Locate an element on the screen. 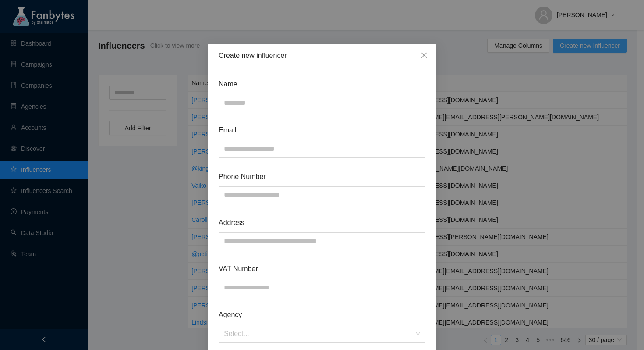 Image resolution: width=644 pixels, height=350 pixels. span: Name is located at coordinates (322, 84).